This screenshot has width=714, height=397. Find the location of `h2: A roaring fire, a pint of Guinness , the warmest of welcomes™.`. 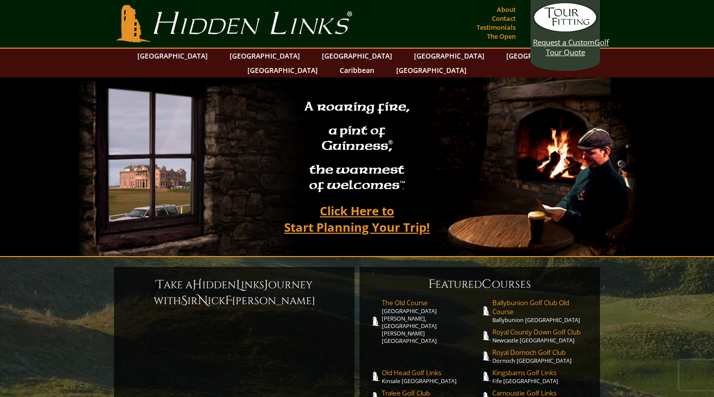

h2: A roaring fire, a pint of Guinness , the warmest of welcomes™. is located at coordinates (357, 147).